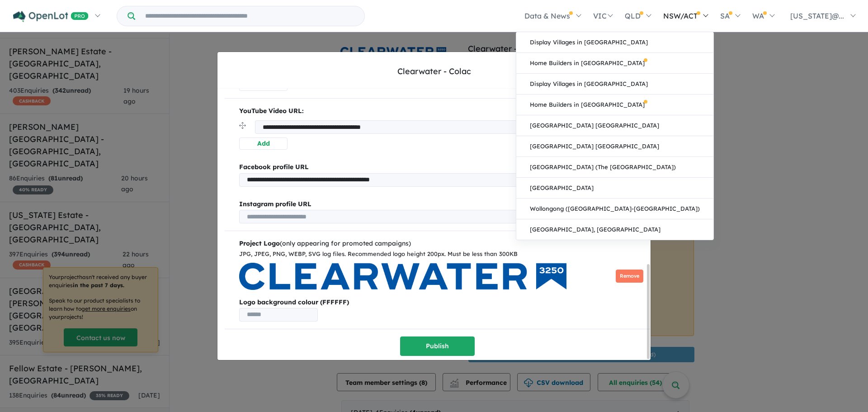 Image resolution: width=868 pixels, height=412 pixels. What do you see at coordinates (629, 276) in the screenshot?
I see `button: Remove` at bounding box center [629, 276].